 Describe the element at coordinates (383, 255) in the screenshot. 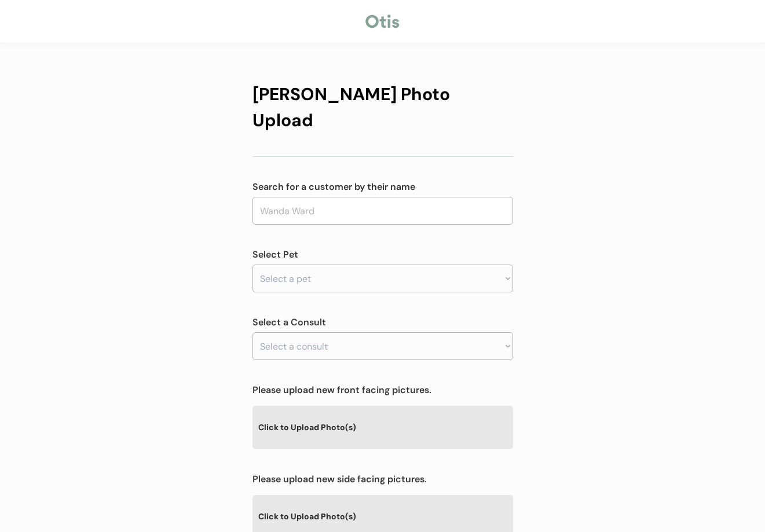

I see `div: Select Pet` at that location.